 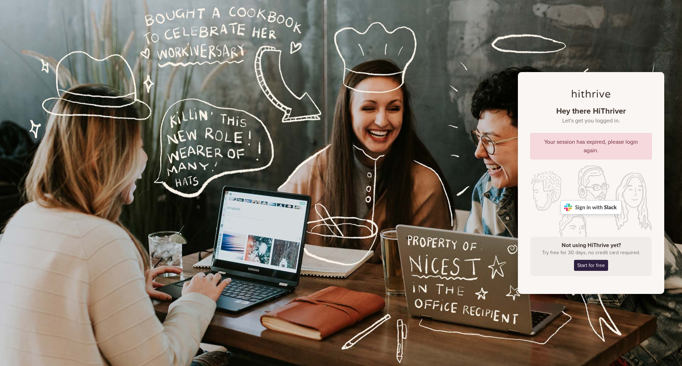 I want to click on small: Let's get you logged in., so click(x=591, y=121).